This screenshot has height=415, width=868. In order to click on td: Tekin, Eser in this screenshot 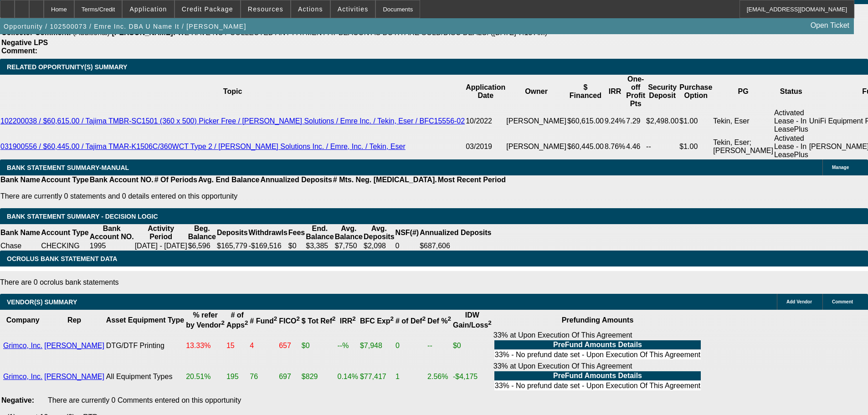, I will do `click(743, 121)`.